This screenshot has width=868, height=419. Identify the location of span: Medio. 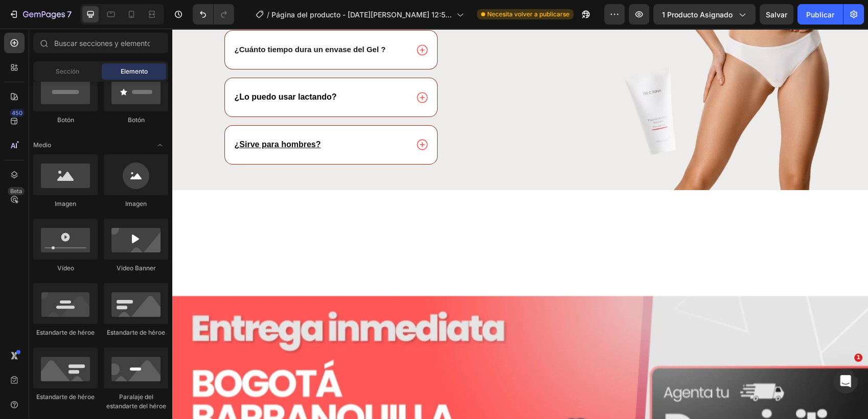
(42, 145).